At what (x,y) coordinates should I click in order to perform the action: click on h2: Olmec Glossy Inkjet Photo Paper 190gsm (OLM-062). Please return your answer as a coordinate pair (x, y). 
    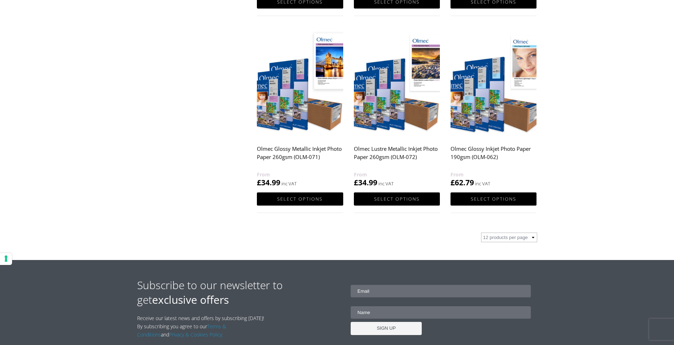
    Looking at the image, I should click on (494, 156).